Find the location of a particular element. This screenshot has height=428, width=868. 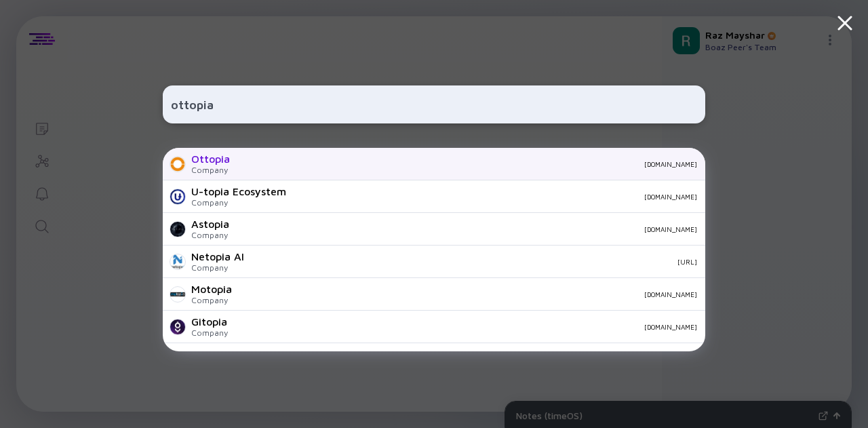

div: Netopia AI is located at coordinates (218, 257).